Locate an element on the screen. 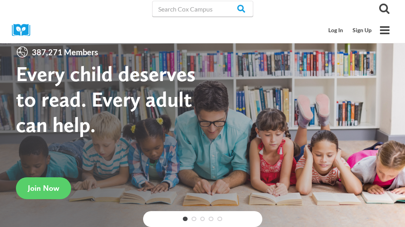 This screenshot has height=227, width=405. nav: Secondary Mobile Navigation is located at coordinates (349, 30).